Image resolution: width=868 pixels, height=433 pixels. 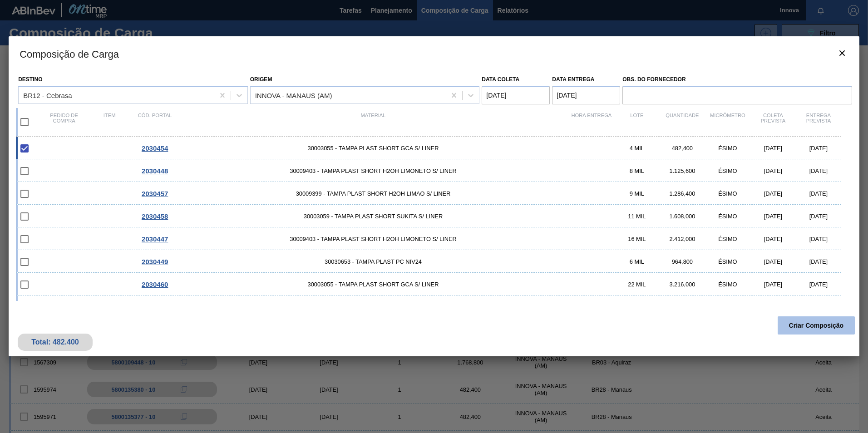 What do you see at coordinates (773, 122) in the screenshot?
I see `div: Coleta Prevista` at bounding box center [773, 122].